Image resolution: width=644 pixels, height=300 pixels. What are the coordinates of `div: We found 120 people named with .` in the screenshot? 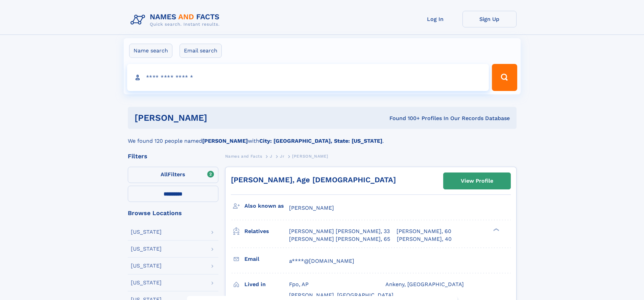 It's located at (322, 137).